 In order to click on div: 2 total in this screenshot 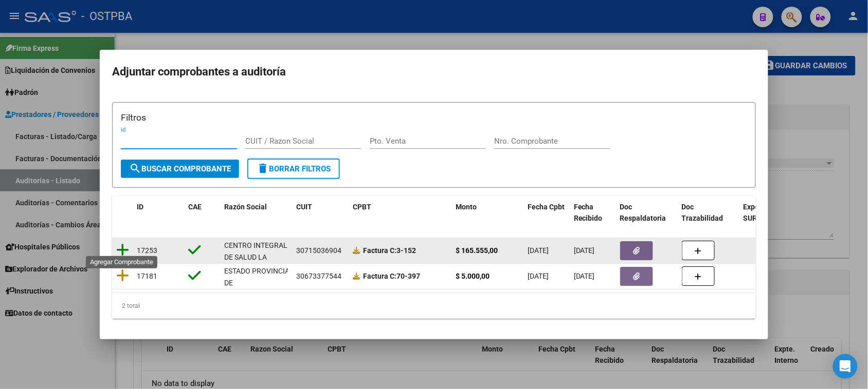, I will do `click(434, 306)`.